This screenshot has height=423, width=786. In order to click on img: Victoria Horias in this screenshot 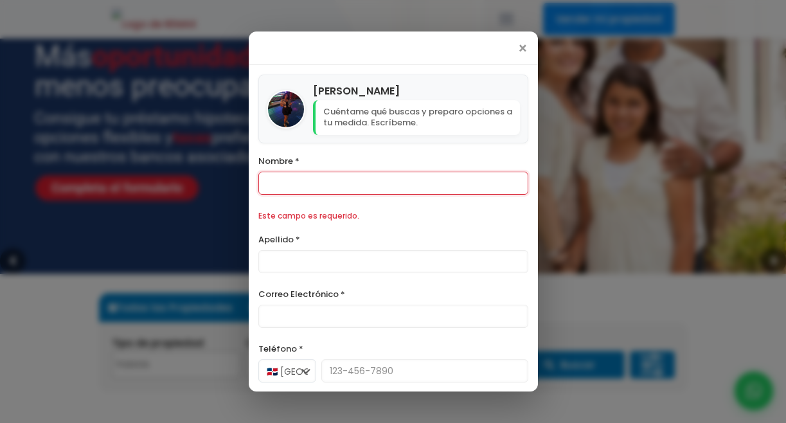, I will do `click(286, 109)`.